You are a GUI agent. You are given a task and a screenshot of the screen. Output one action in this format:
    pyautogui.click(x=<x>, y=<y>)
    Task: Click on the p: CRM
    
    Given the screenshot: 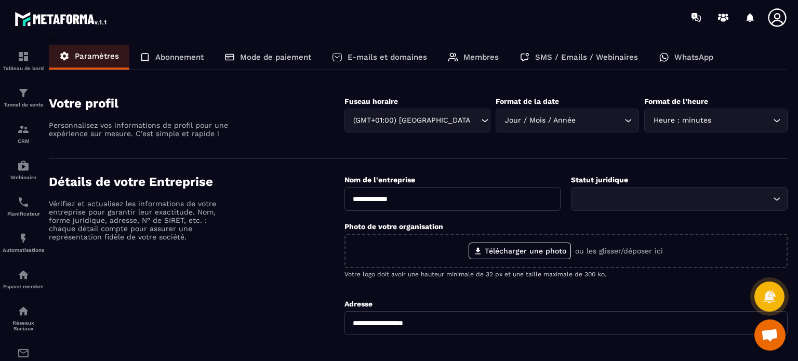 What is the action you would take?
    pyautogui.click(x=23, y=141)
    